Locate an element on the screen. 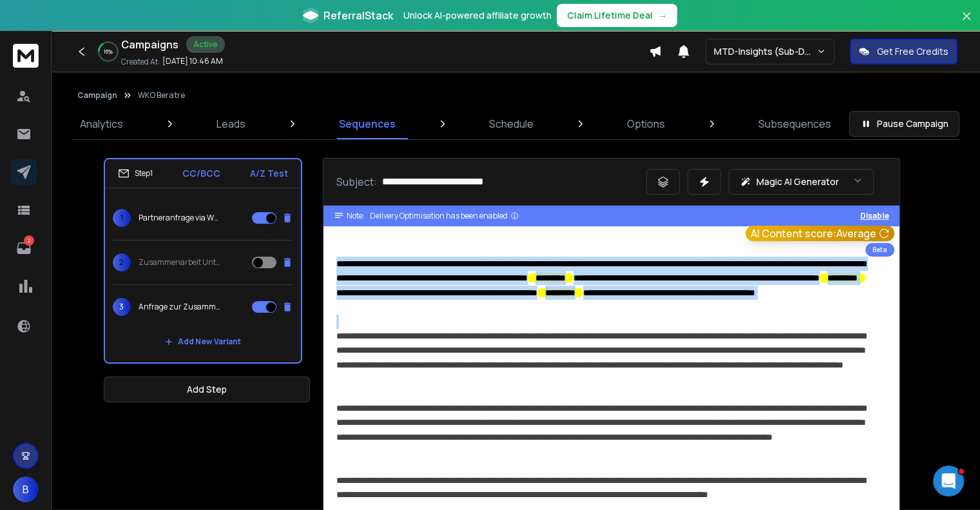  button: Claim Lifetime Deal→ is located at coordinates (616, 15).